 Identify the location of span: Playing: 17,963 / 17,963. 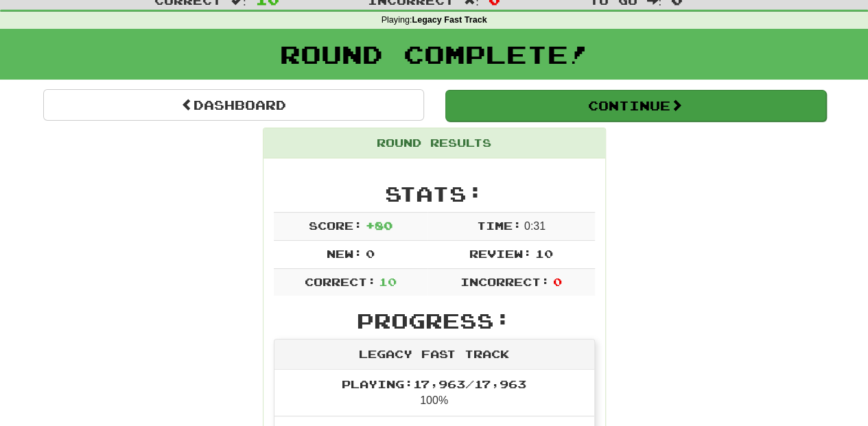
(434, 383).